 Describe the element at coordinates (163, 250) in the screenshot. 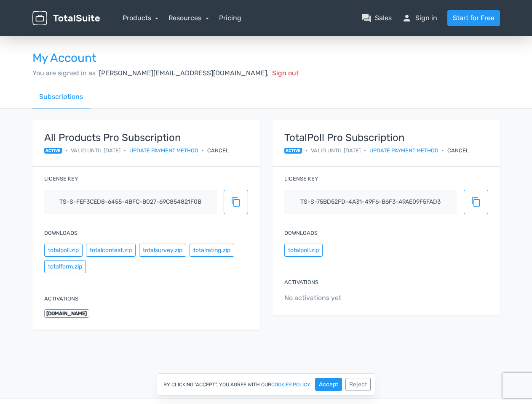

I see `button: totalsurvey.zip` at that location.